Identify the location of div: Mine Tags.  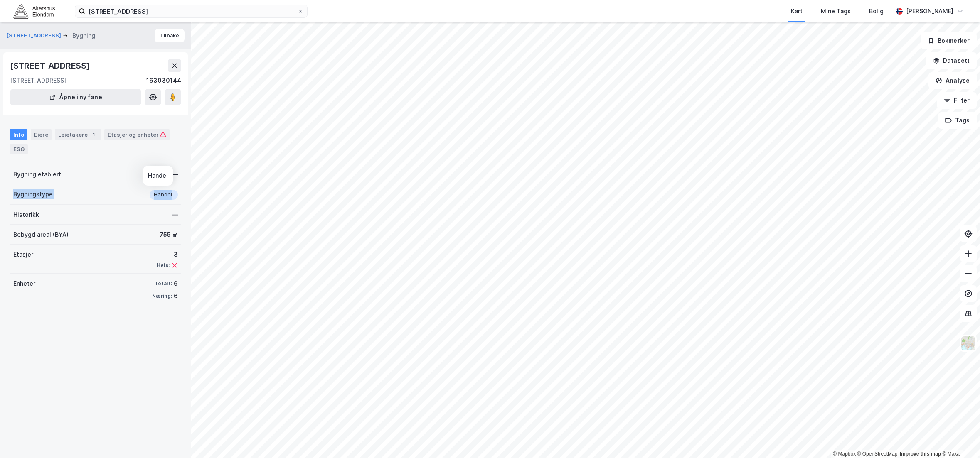
(836, 11).